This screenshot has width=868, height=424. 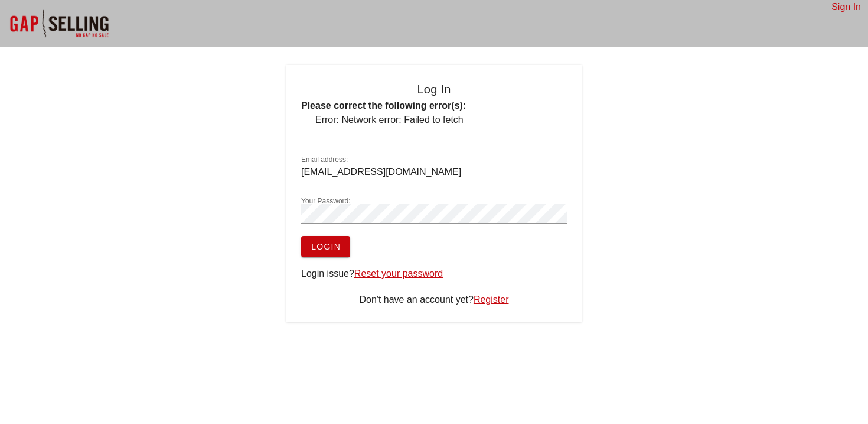 I want to click on h4: Log In, so click(x=434, y=89).